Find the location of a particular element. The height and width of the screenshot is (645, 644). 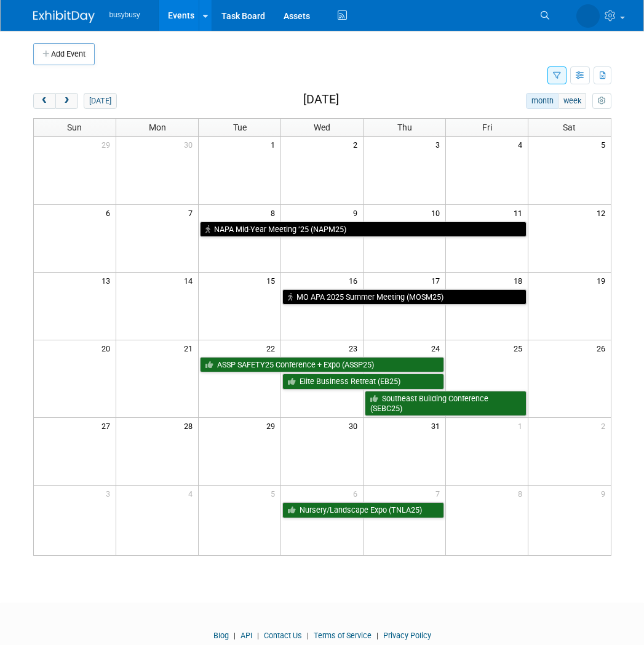

span: Sat is located at coordinates (569, 128).